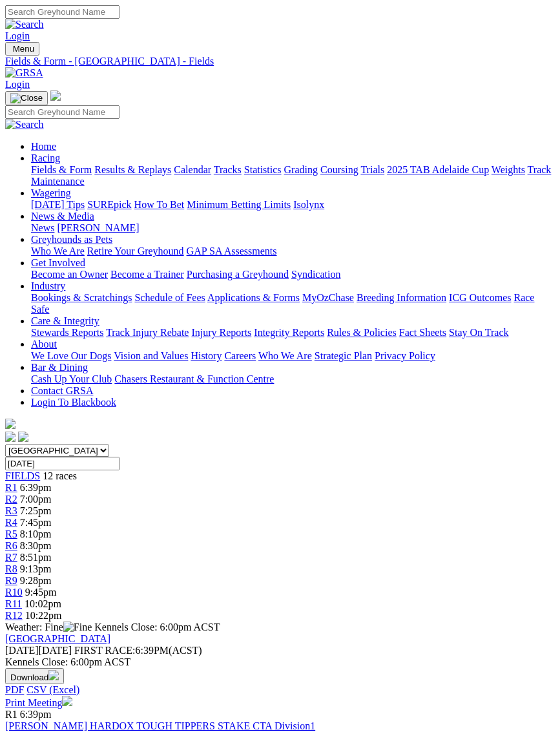 This screenshot has width=560, height=732. What do you see at coordinates (35, 534) in the screenshot?
I see `span: 8:10pm` at bounding box center [35, 534].